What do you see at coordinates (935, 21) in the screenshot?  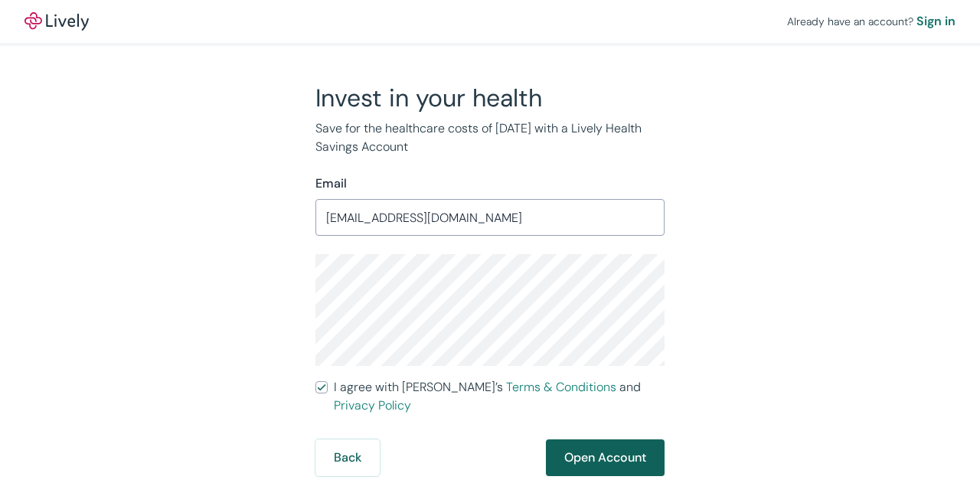 I see `div: Sign in` at bounding box center [935, 21].